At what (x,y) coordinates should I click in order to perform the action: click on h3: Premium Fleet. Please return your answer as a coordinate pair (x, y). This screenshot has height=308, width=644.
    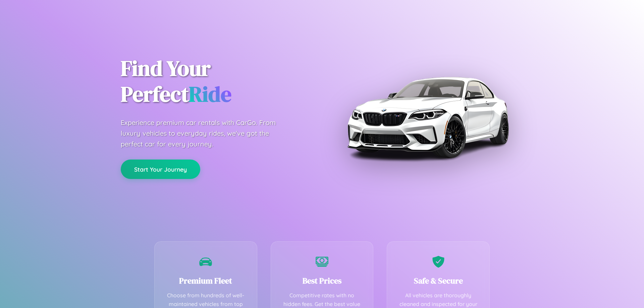
    Looking at the image, I should click on (205, 281).